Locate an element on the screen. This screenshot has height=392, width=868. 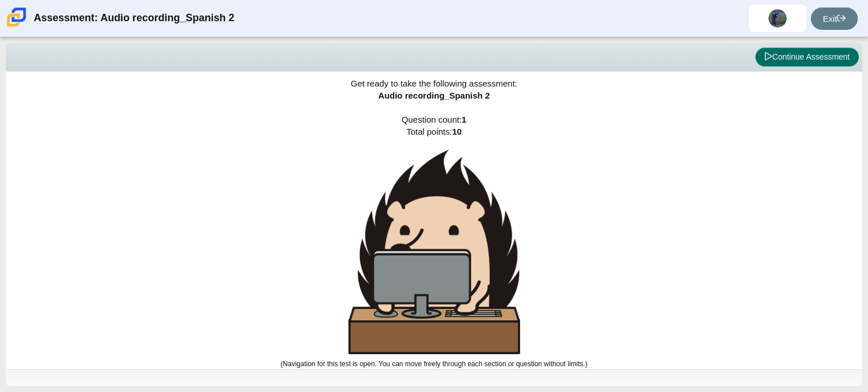
img: melvin.martirriver.Cl35J9 is located at coordinates (778, 18).